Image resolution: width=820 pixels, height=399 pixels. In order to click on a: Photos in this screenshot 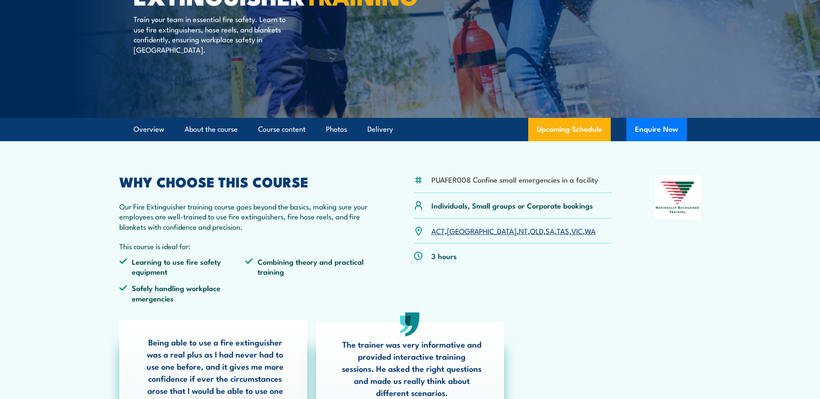, I will do `click(336, 129)`.